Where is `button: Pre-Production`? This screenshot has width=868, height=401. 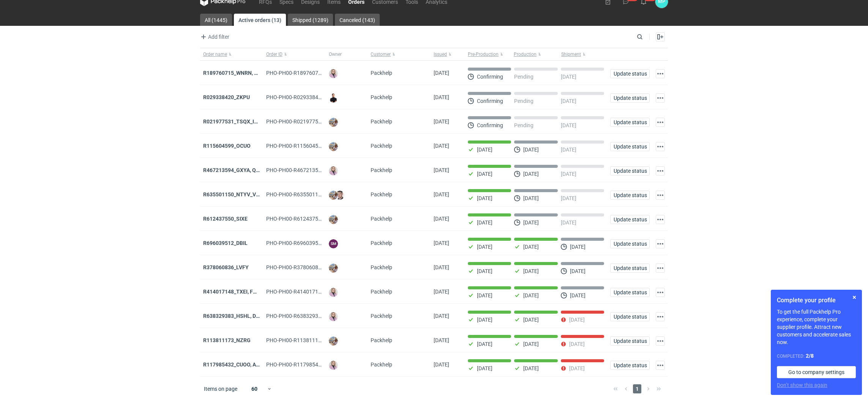
button: Pre-Production is located at coordinates (489, 54).